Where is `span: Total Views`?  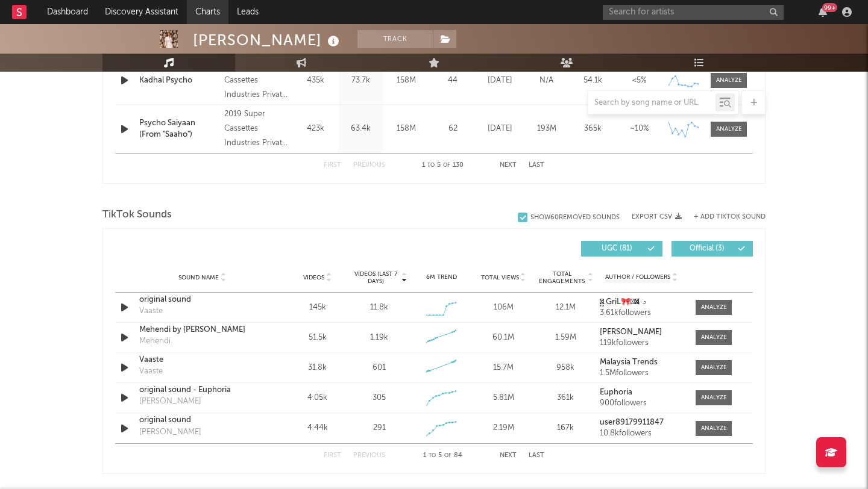
span: Total Views is located at coordinates (500, 278).